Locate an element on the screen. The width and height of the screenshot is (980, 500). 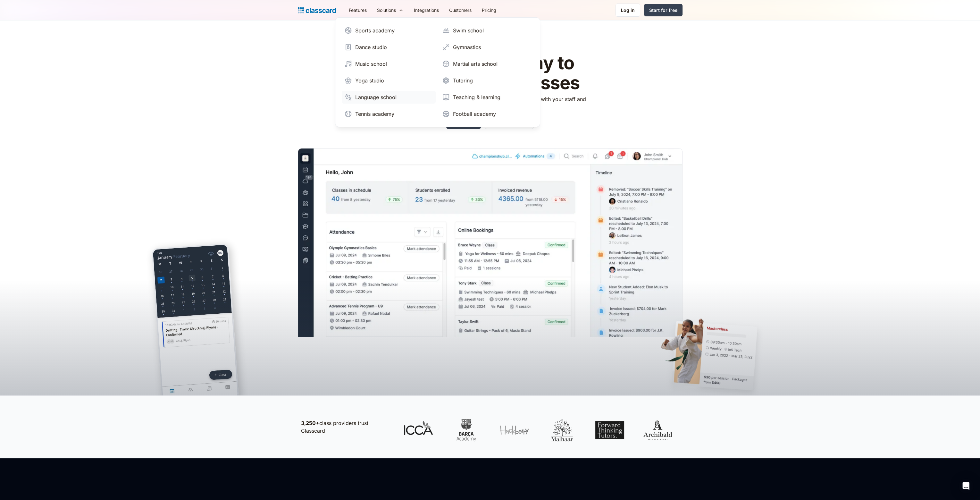
div: Music school is located at coordinates (371, 64).